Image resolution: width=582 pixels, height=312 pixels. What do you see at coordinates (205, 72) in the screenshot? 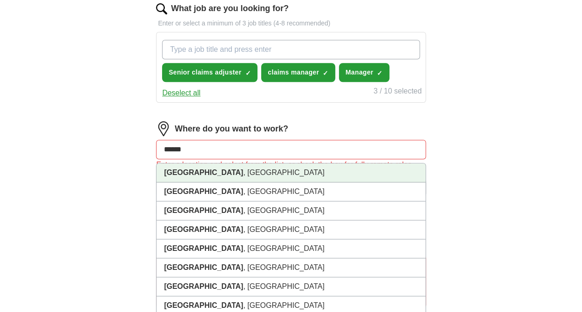
I see `span: Senior claims adjuster` at bounding box center [205, 72].